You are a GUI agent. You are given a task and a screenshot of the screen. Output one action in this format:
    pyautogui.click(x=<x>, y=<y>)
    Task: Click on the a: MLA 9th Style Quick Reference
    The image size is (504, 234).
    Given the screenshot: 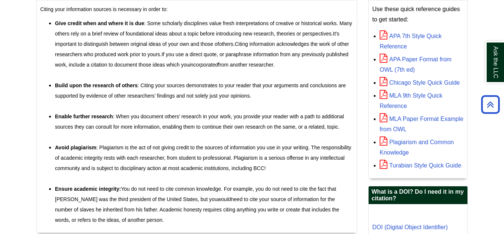 What is the action you would take?
    pyautogui.click(x=411, y=100)
    